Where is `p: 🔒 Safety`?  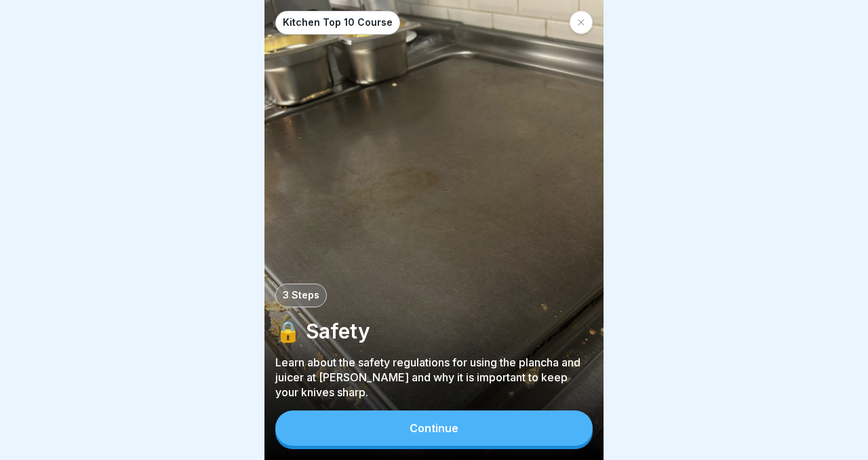 p: 🔒 Safety is located at coordinates (434, 331).